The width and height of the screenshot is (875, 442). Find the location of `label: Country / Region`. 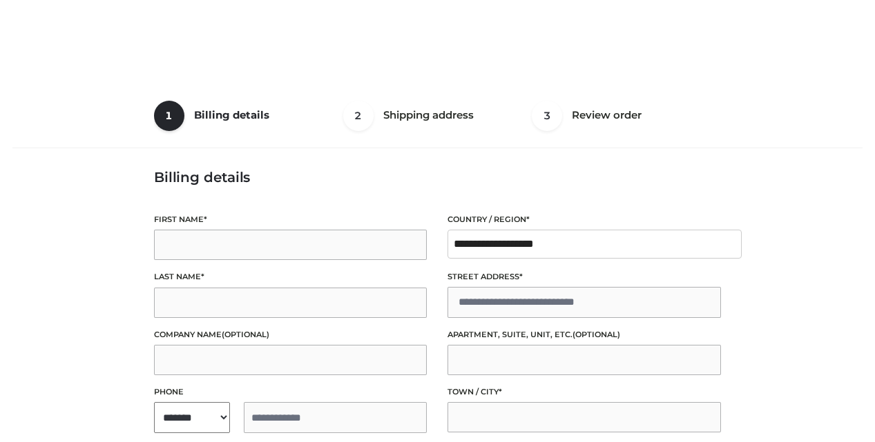

label: Country / Region is located at coordinates (584, 219).